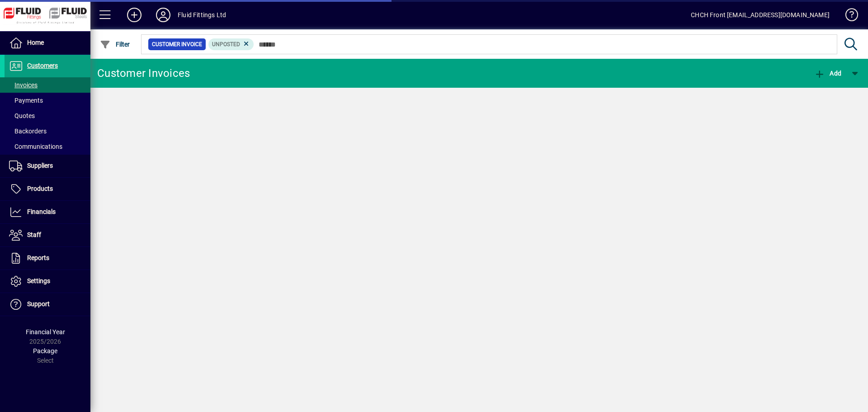  Describe the element at coordinates (48, 116) in the screenshot. I see `a: Quotes` at that location.